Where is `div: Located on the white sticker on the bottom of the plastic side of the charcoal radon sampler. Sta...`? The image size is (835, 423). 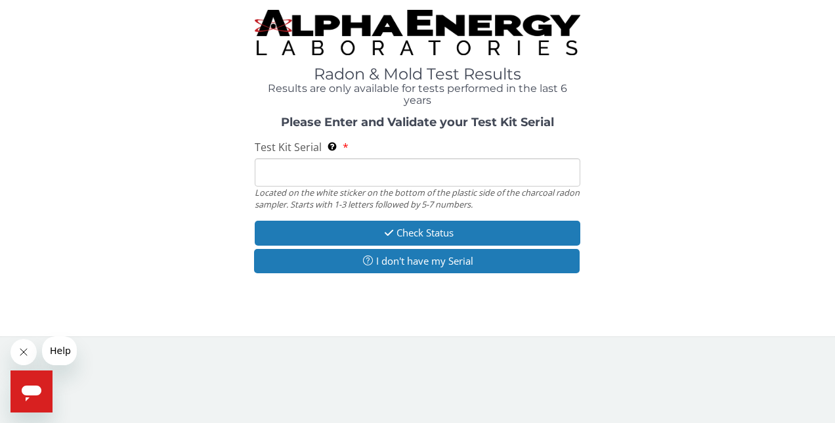 div: Located on the white sticker on the bottom of the plastic side of the charcoal radon sampler. Sta... is located at coordinates (417, 198).